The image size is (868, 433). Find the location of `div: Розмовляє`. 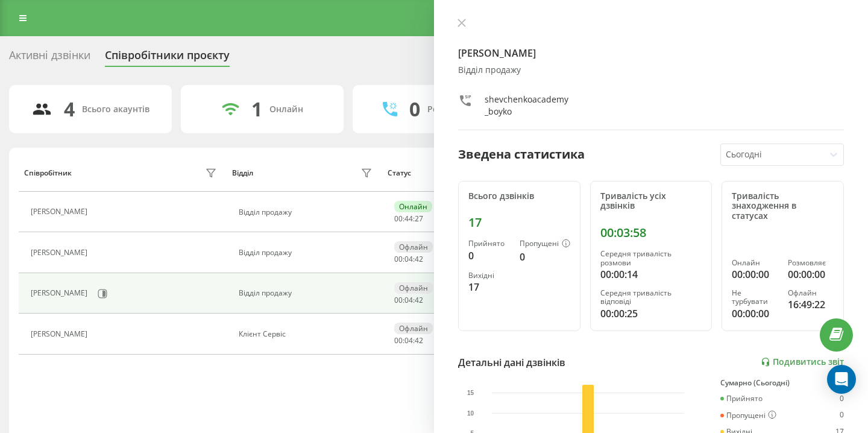

div: Розмовляє is located at coordinates (811, 263).